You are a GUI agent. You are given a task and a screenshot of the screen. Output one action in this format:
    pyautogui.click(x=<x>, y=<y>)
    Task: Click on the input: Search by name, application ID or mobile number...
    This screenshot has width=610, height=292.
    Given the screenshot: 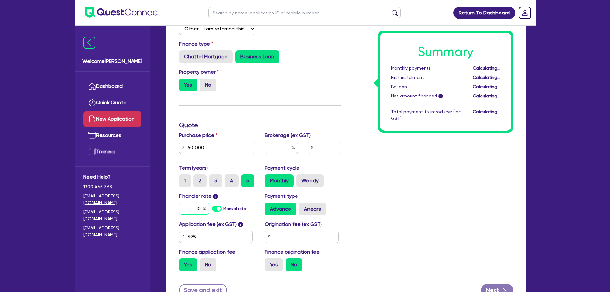 What is the action you would take?
    pyautogui.click(x=304, y=12)
    